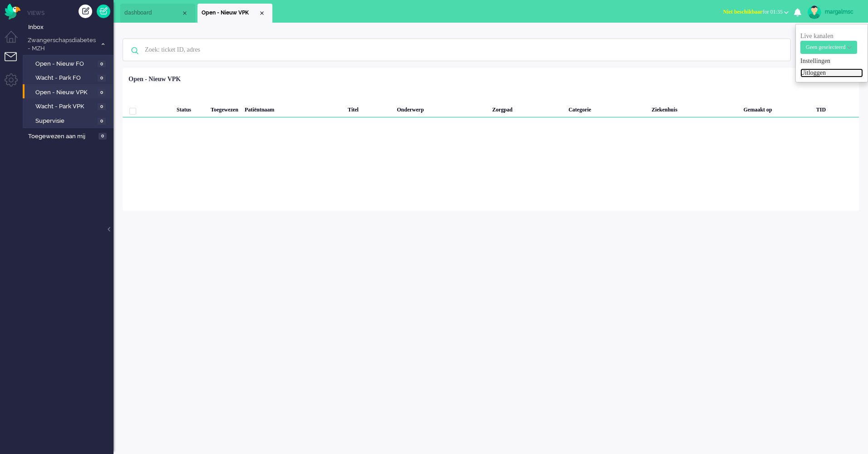  Describe the element at coordinates (369, 109) in the screenshot. I see `div: Titel` at that location.